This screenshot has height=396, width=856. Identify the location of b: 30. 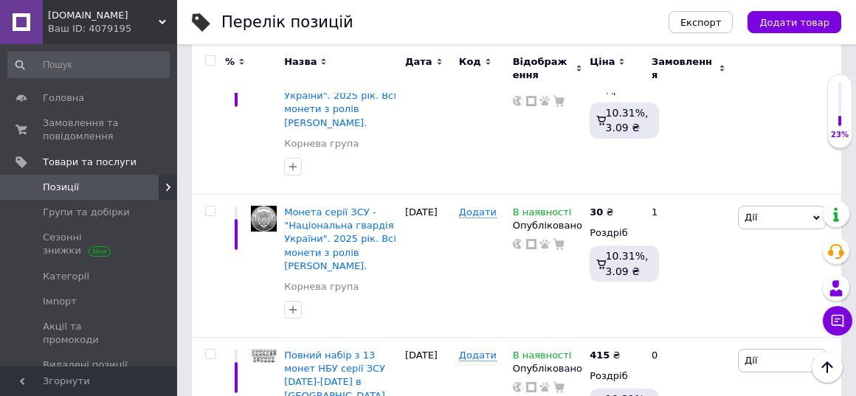
(596, 212).